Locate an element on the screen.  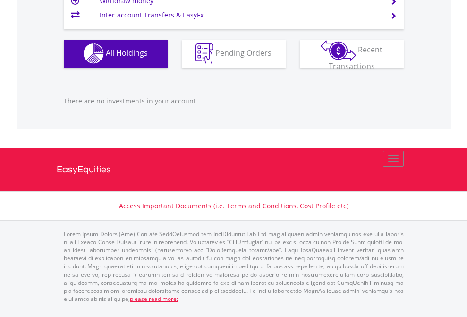
span: All Holdings is located at coordinates (127, 53).